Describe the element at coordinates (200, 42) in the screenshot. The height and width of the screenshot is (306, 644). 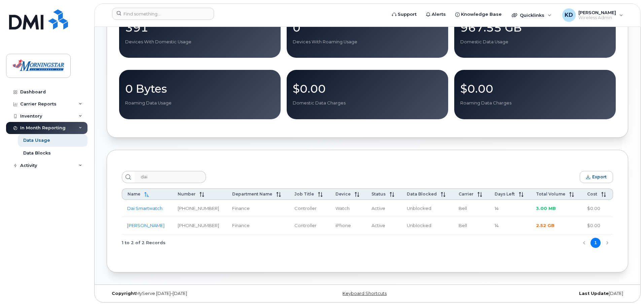
I see `p: Devices With Domestic Usage` at that location.